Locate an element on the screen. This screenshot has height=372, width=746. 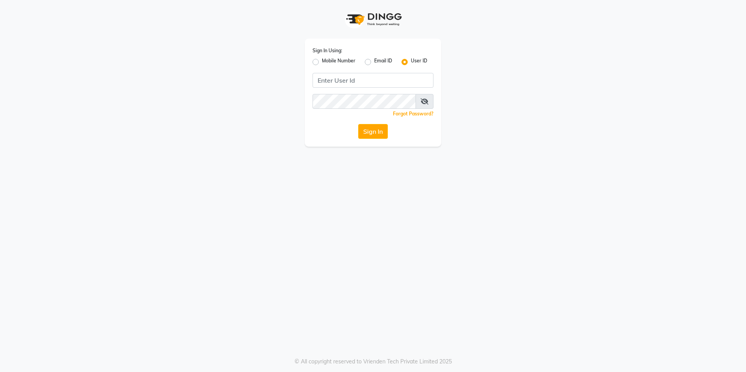
label: User ID is located at coordinates (419, 62).